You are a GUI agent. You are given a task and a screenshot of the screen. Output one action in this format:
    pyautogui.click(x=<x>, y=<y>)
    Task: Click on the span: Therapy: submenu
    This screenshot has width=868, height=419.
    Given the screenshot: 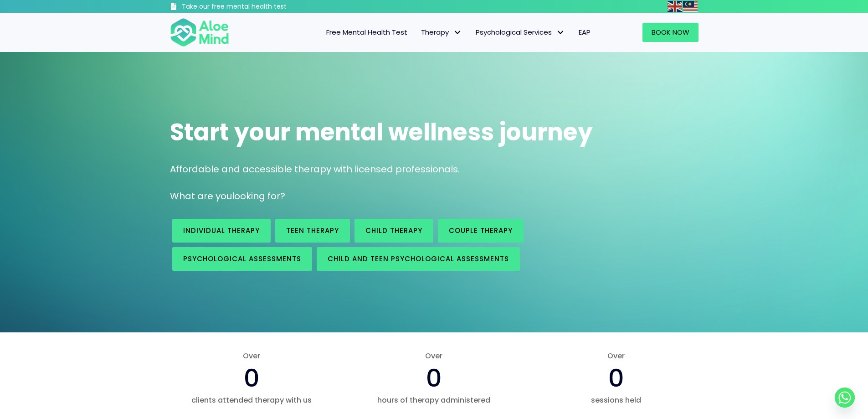 What is the action you would take?
    pyautogui.click(x=457, y=32)
    